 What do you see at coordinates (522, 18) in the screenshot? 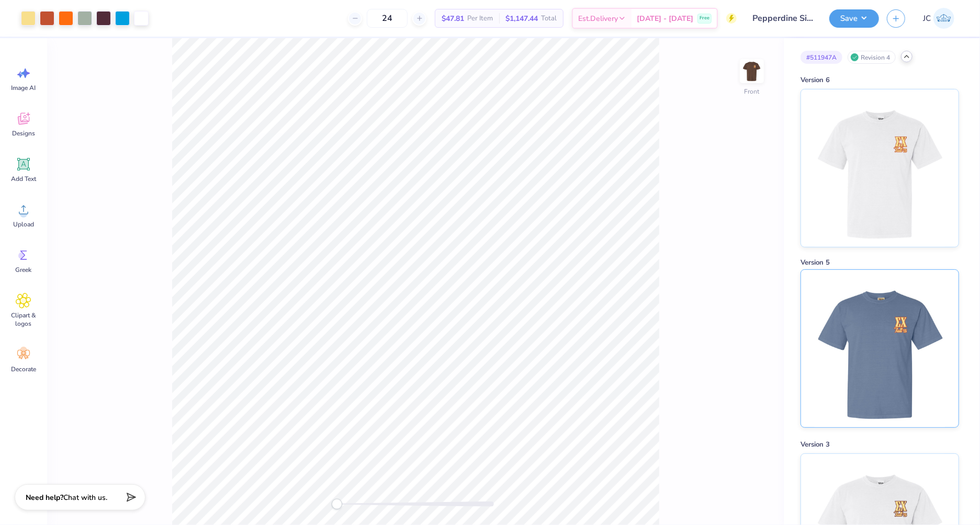
I see `span: $1,147.44` at bounding box center [522, 18].